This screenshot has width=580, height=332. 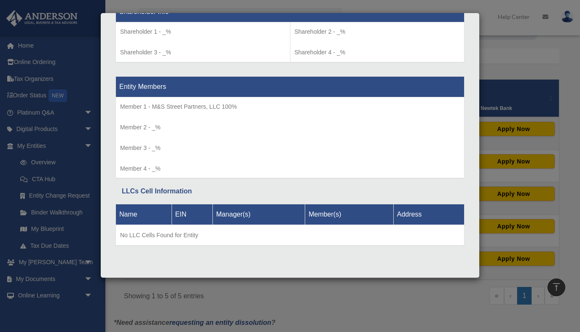 I want to click on th: Entity Members, so click(x=290, y=86).